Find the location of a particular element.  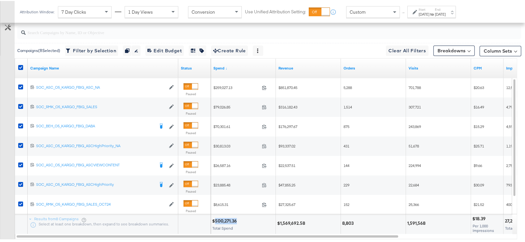

span: $93,337.02 is located at coordinates (287, 145).